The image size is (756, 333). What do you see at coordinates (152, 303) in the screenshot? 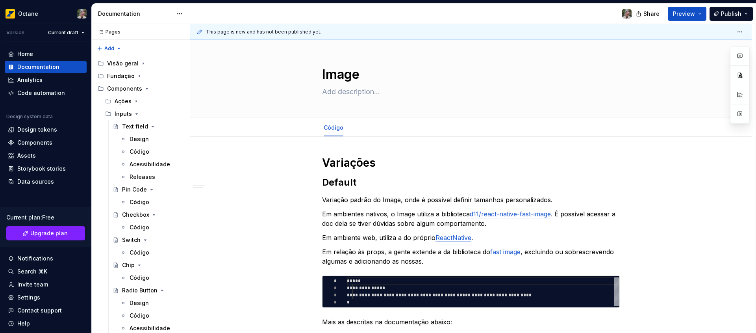
I see `a: Design` at bounding box center [152, 303].